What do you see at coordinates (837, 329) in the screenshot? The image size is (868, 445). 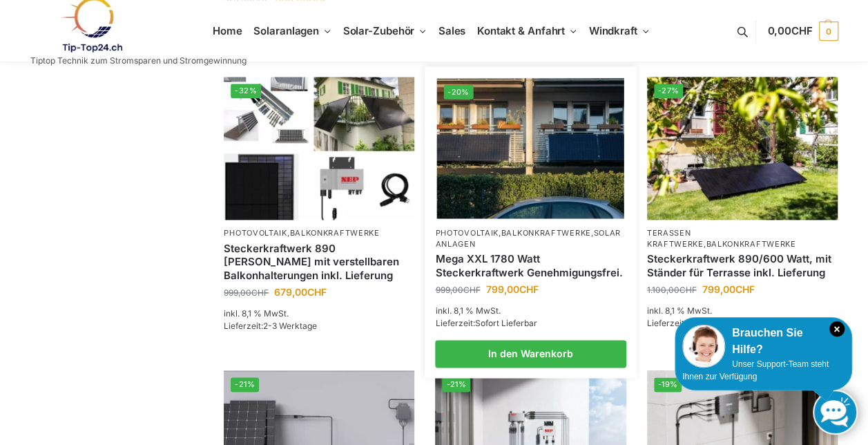 I see `i: Schließen` at bounding box center [837, 329].